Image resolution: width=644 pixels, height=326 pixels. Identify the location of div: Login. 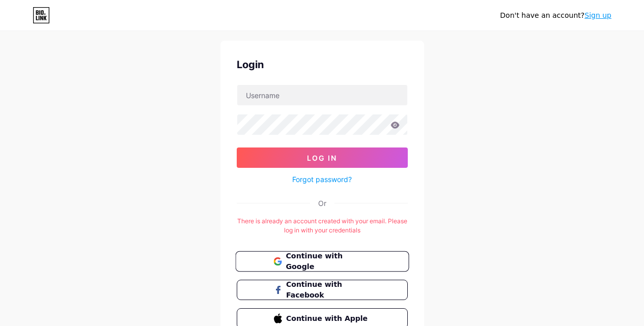
(323, 65).